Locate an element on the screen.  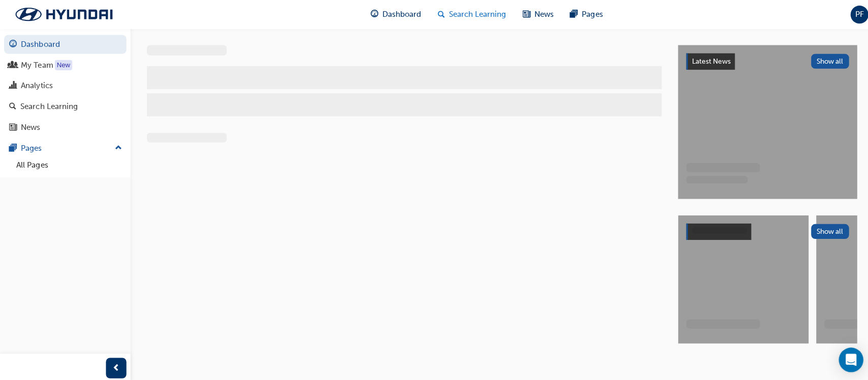
span: PF is located at coordinates (854, 14).